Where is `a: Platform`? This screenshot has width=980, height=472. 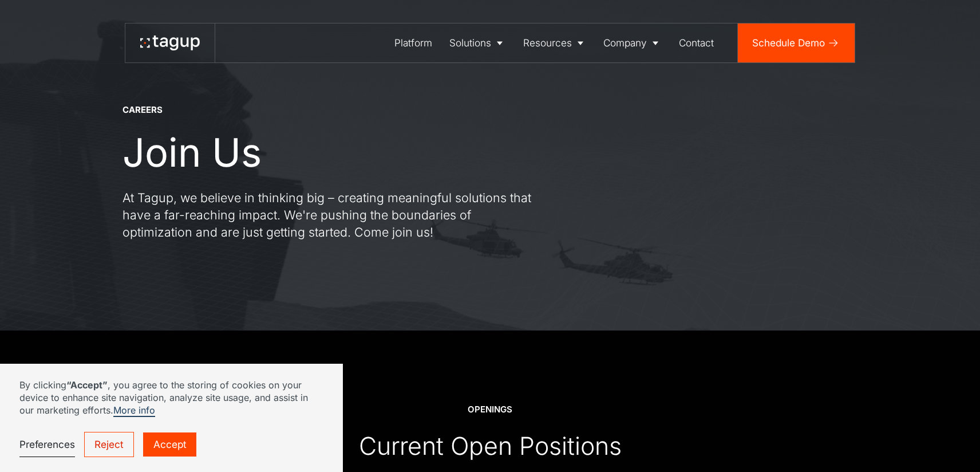
a: Platform is located at coordinates (414, 43).